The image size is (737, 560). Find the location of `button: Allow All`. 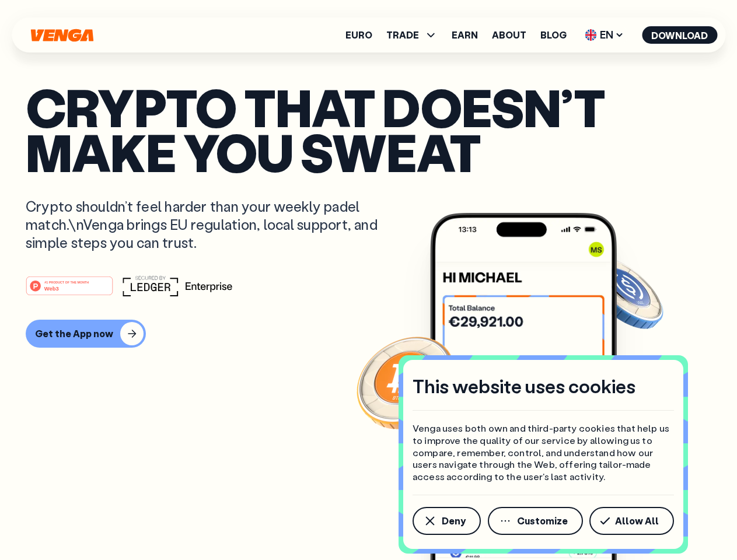

button: Allow All is located at coordinates (632, 521).